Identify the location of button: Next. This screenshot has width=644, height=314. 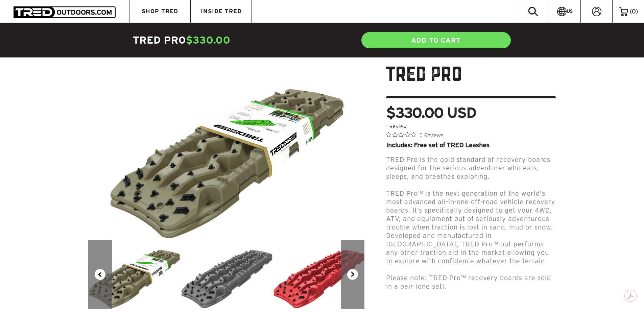
(353, 274).